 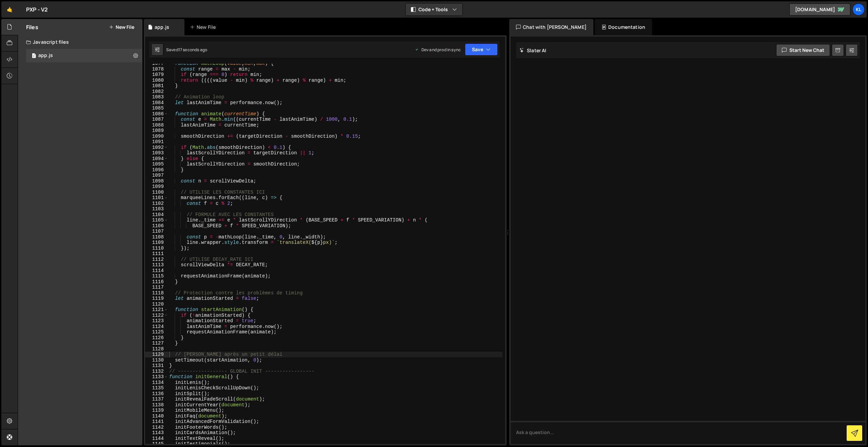 I want to click on div: 1104, so click(x=157, y=214).